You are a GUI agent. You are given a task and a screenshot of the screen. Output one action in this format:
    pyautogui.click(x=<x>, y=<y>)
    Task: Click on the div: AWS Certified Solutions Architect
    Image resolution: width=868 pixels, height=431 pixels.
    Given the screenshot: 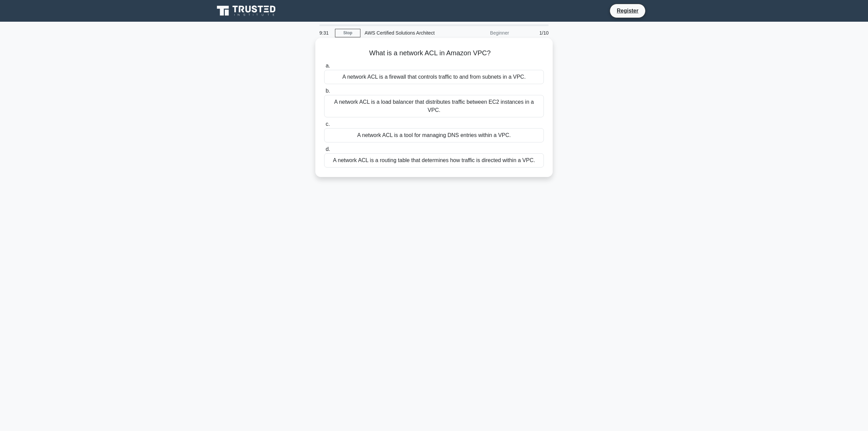 What is the action you would take?
    pyautogui.click(x=407, y=33)
    